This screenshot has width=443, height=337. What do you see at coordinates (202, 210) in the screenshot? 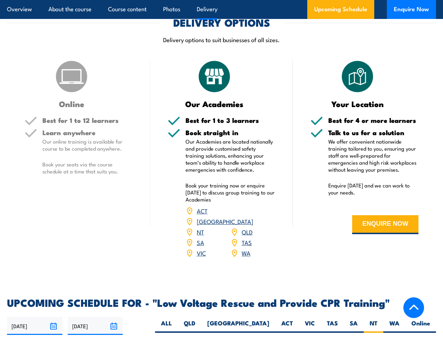
I see `a: ACT` at bounding box center [202, 210].